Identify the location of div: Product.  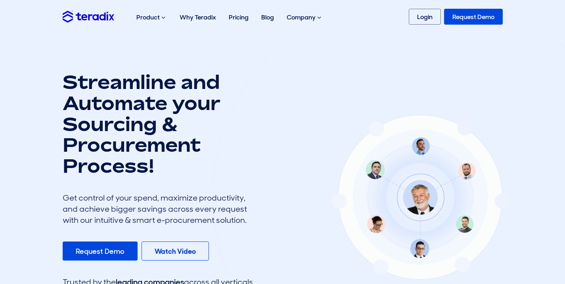
(152, 17).